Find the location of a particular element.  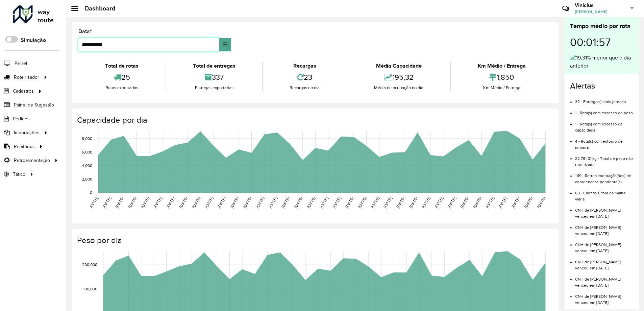

li: 1 - Rota(s) com excesso de capacidade is located at coordinates (605, 125).